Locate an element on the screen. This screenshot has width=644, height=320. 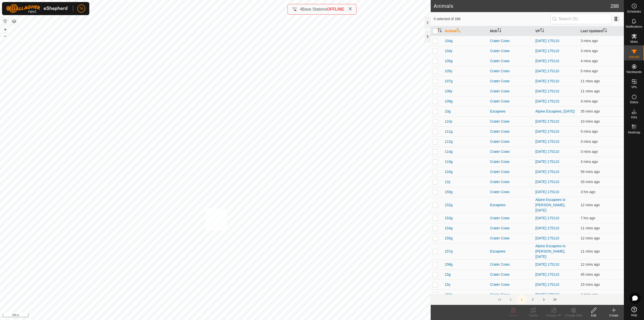
span: Animals is located at coordinates (634, 57).